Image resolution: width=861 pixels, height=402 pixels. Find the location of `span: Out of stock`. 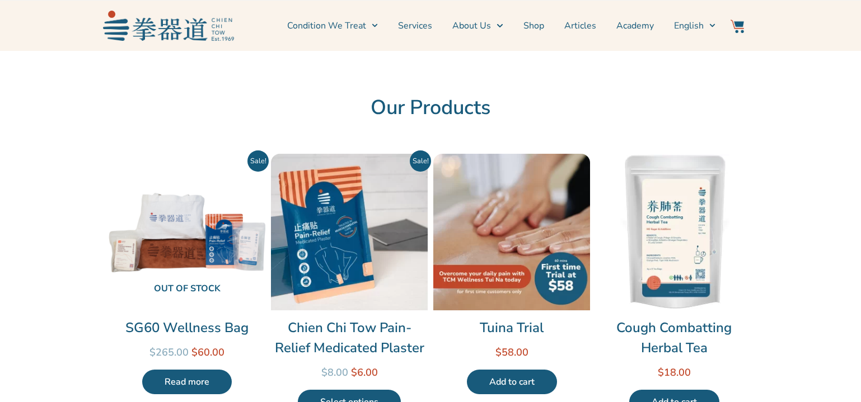

span: Out of stock is located at coordinates (187, 289).